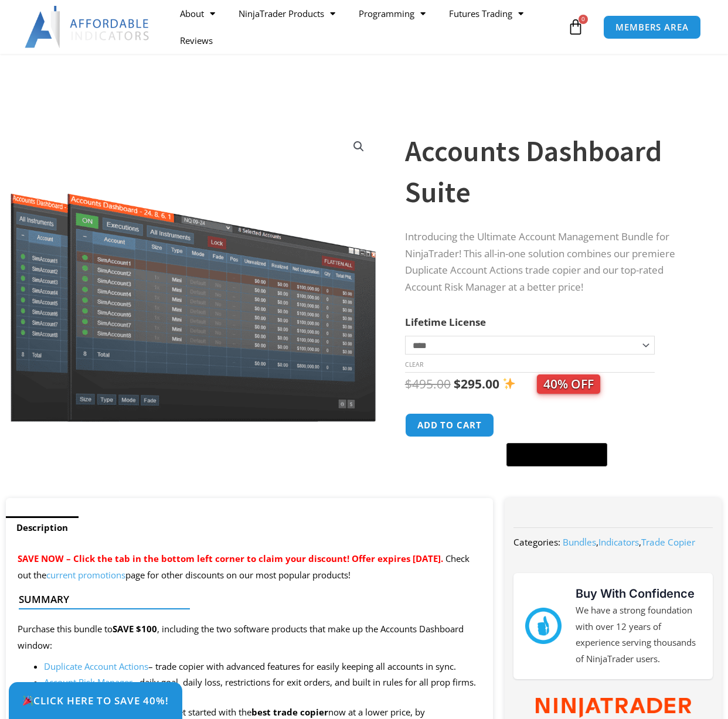  What do you see at coordinates (87, 27) in the screenshot?
I see `img: LogoAI | Affordable Indicators – NinjaTrader` at bounding box center [87, 27].